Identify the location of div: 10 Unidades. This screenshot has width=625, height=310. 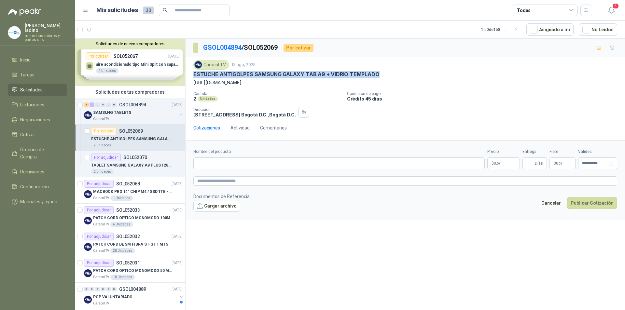
(122, 277).